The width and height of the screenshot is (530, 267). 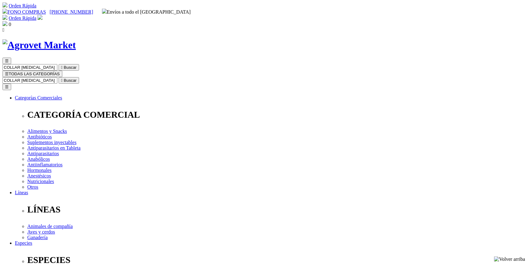 I want to click on span: Categorías Comerciales, so click(x=38, y=98).